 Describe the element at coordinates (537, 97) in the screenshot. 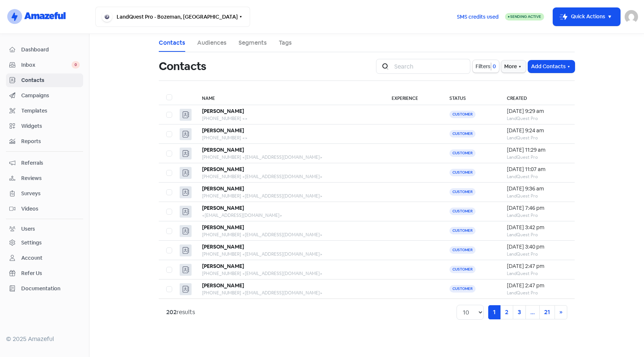

I see `th: Created` at that location.